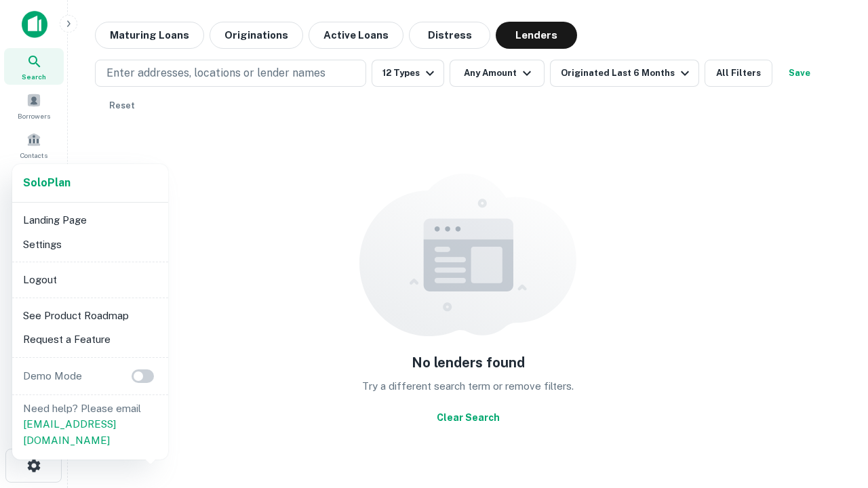  Describe the element at coordinates (52, 376) in the screenshot. I see `p: Demo Mode` at that location.